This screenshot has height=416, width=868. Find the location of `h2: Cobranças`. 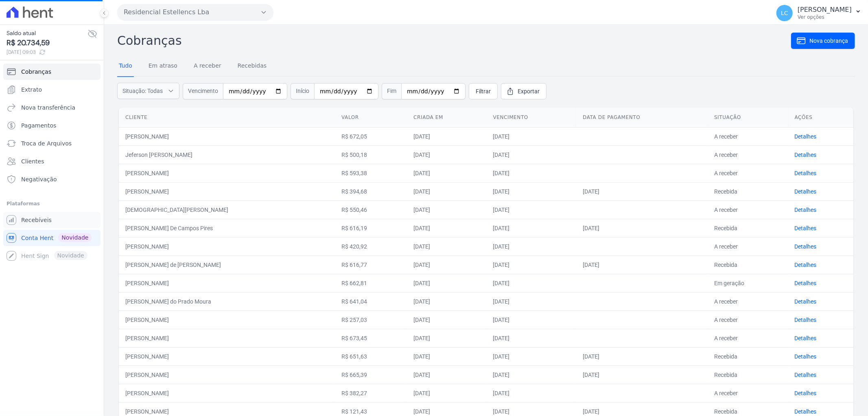

h2: Cobranças is located at coordinates (454, 40).